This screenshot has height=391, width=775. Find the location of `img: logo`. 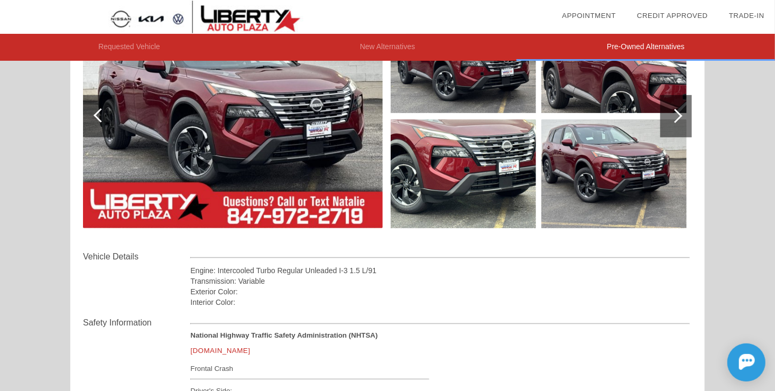

img: logo is located at coordinates (67, 28).